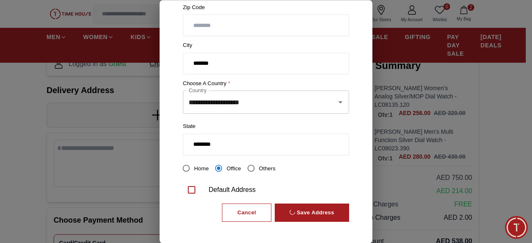 The image size is (532, 243). What do you see at coordinates (246, 213) in the screenshot?
I see `button: Cancel` at bounding box center [246, 213].